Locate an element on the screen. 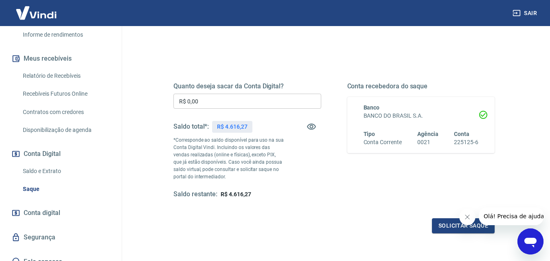  a: Saldo e Extrato is located at coordinates (65, 171).